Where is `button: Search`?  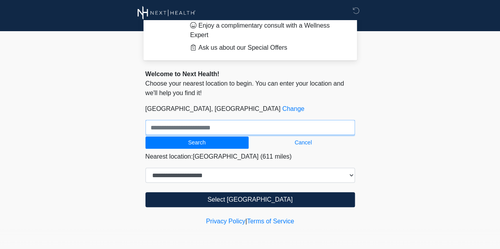 button: Search is located at coordinates (197, 143).